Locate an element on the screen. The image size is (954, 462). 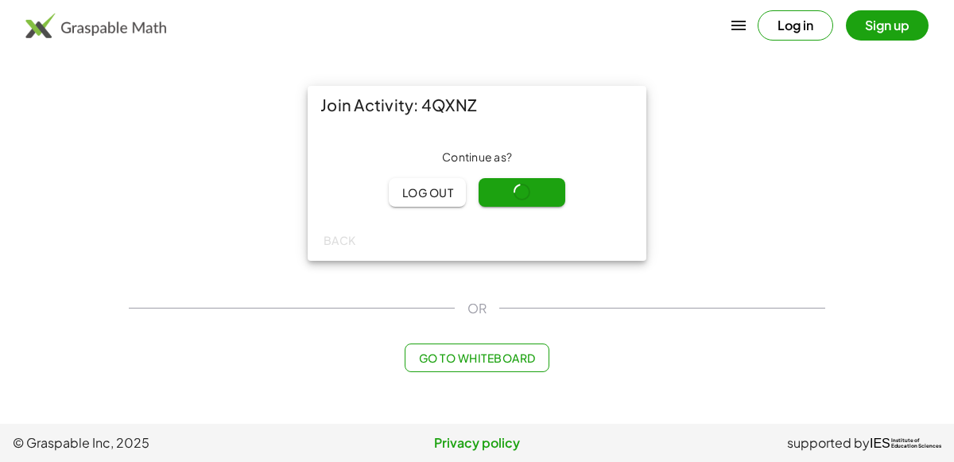
div: Continue as ? is located at coordinates (477, 157).